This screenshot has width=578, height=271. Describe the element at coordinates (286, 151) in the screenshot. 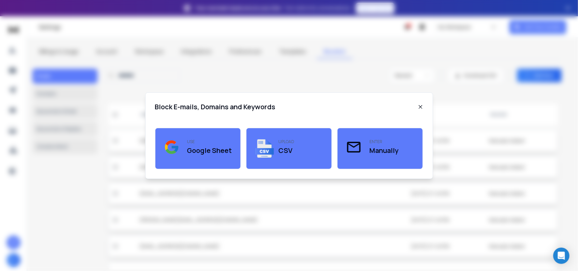

I see `h3: CSV` at that location.